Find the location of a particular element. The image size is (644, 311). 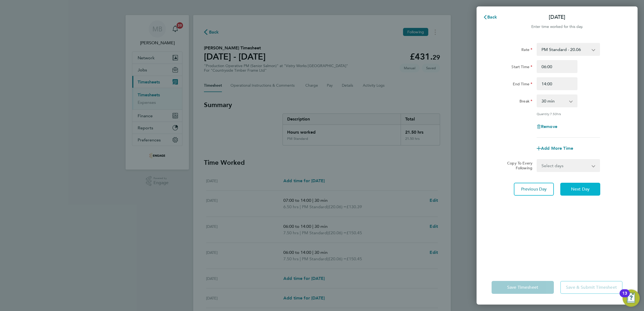

span: 7.50 is located at coordinates (553, 114).